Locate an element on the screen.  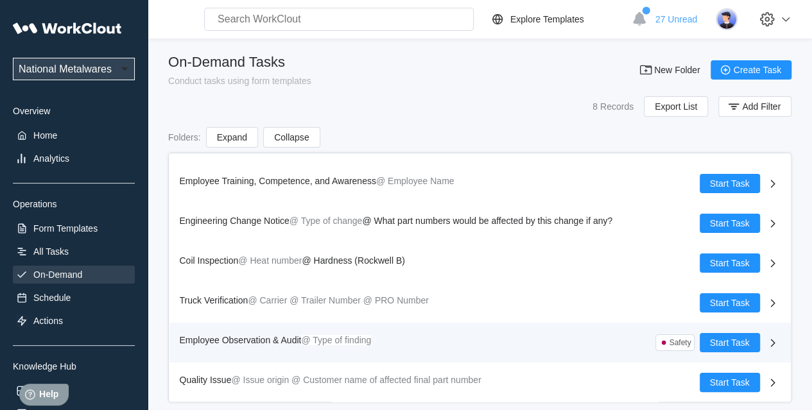
div: On-Demand is located at coordinates (58, 275).